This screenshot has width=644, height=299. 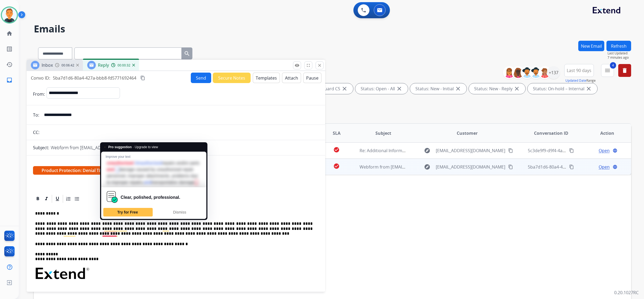 What do you see at coordinates (124, 65) in the screenshot?
I see `span: 00:00:32` at bounding box center [124, 65].